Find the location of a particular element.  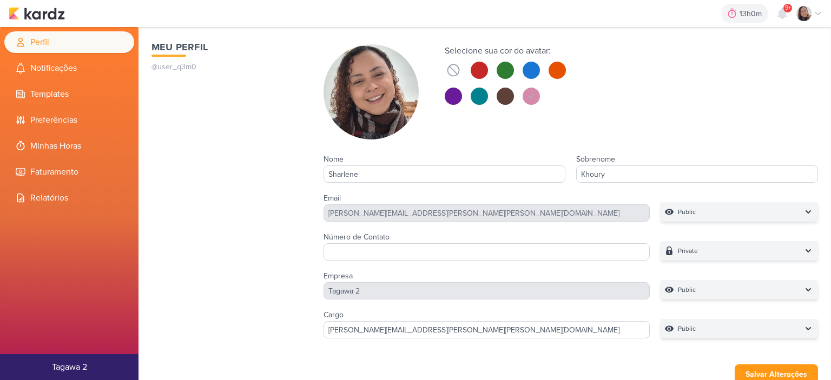

label: Email is located at coordinates (332, 198).